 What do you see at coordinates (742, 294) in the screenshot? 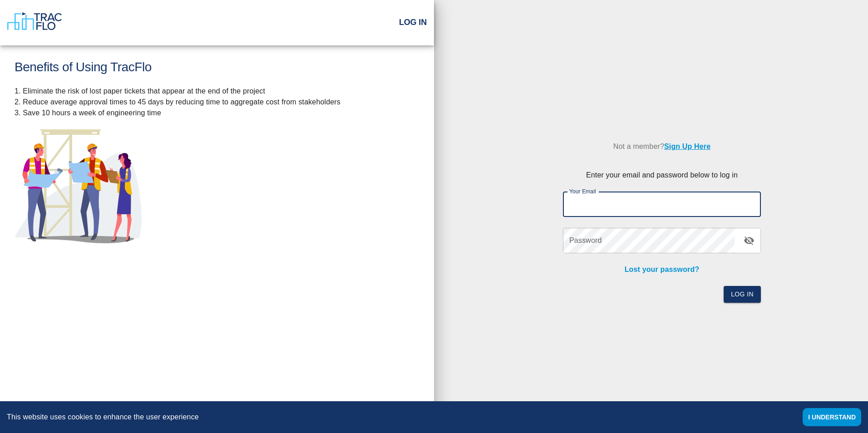
I see `button: Log In` at bounding box center [742, 294].